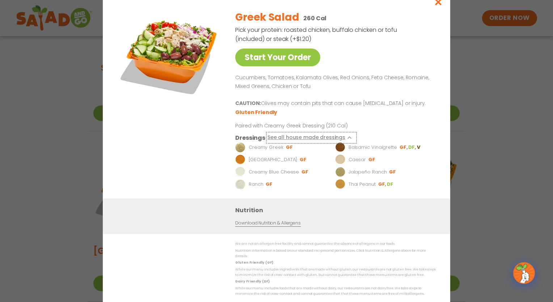  I want to click on p: Thai Peanut, so click(362, 184).